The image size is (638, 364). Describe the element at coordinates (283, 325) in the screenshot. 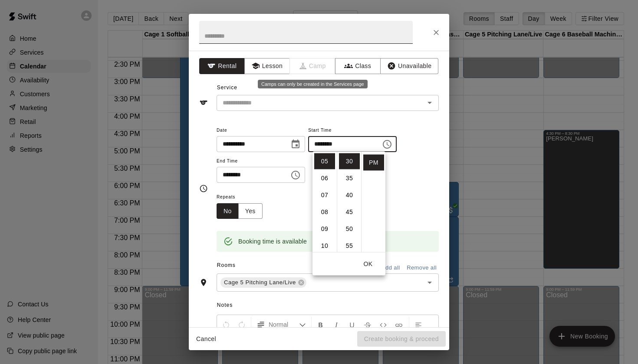

I see `span: Normal` at that location.